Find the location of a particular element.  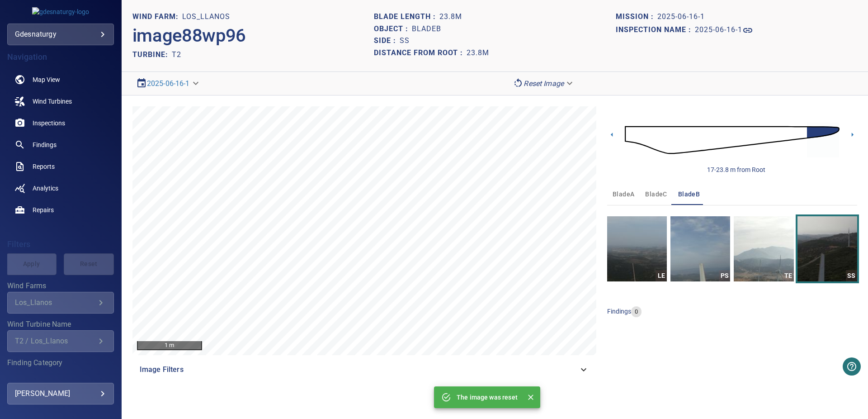

div: PS is located at coordinates (724, 276).